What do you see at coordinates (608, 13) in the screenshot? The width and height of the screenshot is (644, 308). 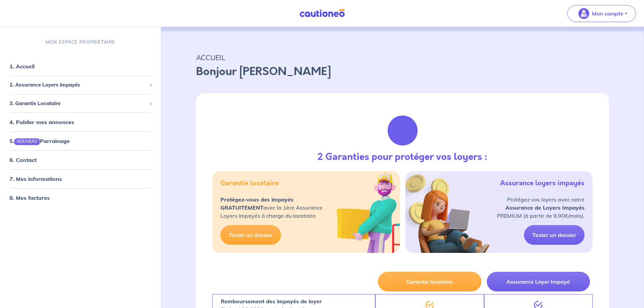 I see `p: Mon compte` at bounding box center [608, 13].